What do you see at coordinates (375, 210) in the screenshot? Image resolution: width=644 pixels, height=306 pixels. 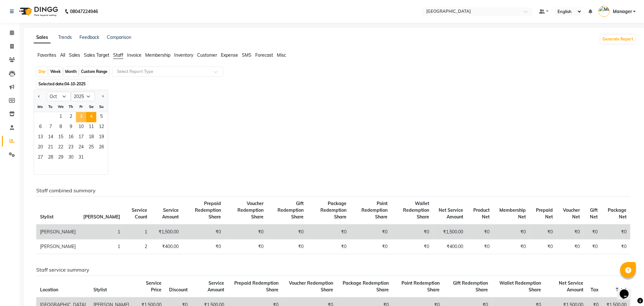 I see `span: Point Redemption Share` at bounding box center [375, 210].